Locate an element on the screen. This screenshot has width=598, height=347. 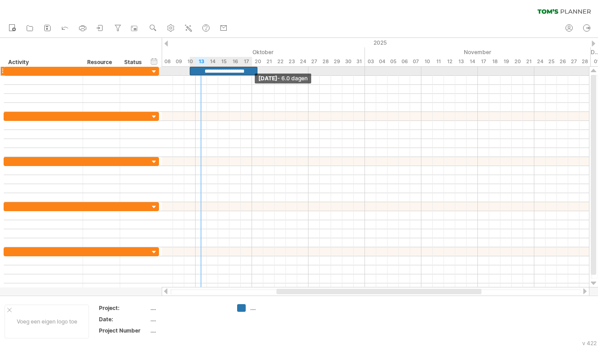
div: maandag, 24 November 2025 is located at coordinates (539, 61).